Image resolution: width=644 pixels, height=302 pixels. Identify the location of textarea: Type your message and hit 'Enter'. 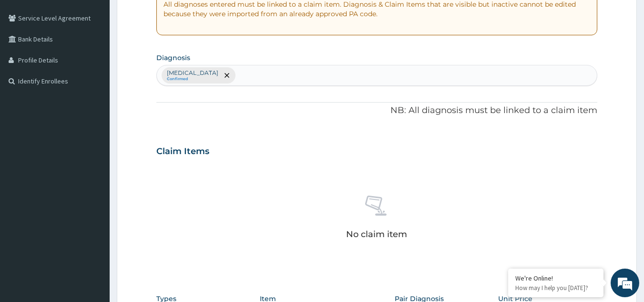
(93, 217).